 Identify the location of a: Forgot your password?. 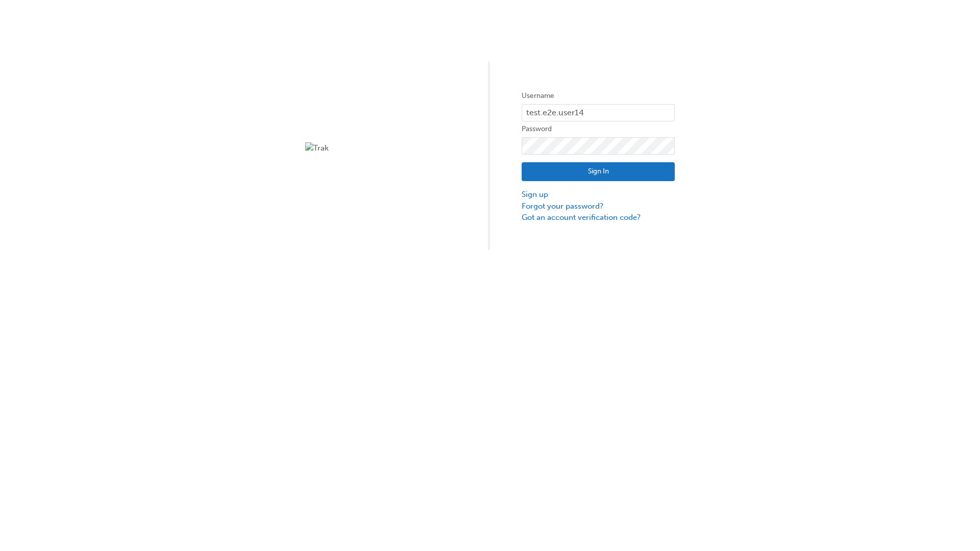
(598, 206).